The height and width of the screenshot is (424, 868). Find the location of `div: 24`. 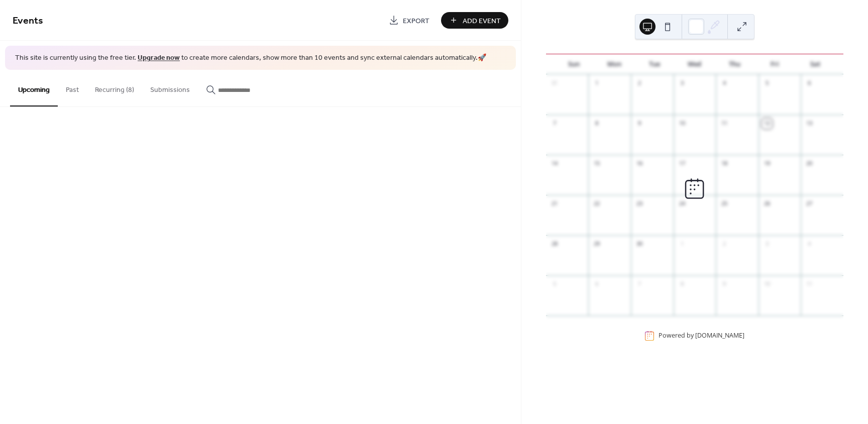

div: 24 is located at coordinates (682, 204).